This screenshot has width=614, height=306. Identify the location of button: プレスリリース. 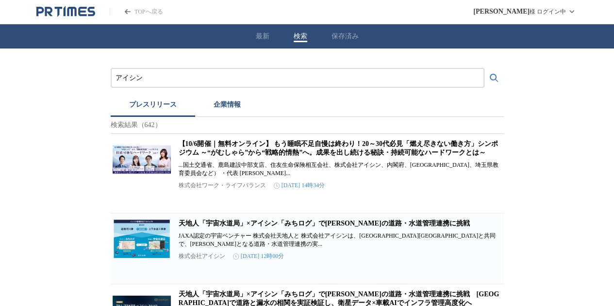
(153, 106).